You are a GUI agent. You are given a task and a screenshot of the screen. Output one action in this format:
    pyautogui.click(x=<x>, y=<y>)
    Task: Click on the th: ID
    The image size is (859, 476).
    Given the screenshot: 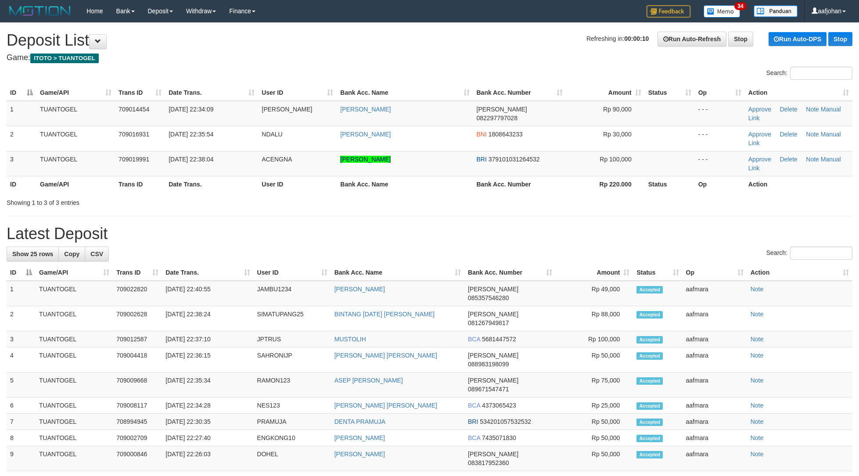 What is the action you would take?
    pyautogui.click(x=21, y=184)
    